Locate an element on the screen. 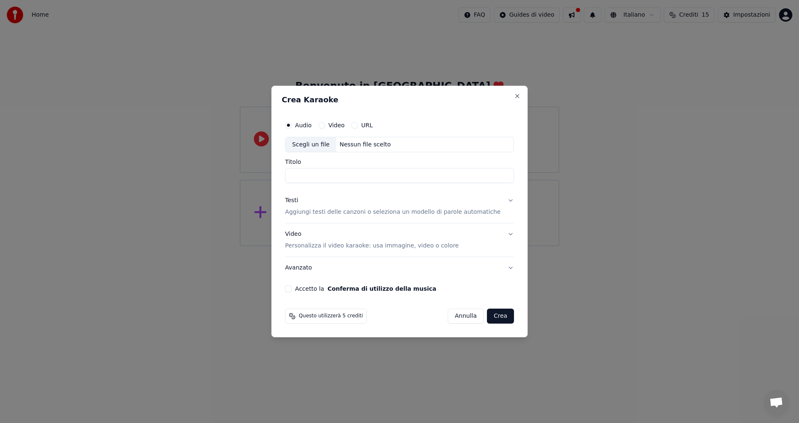 The width and height of the screenshot is (799, 423). div: Scegli un file is located at coordinates (311, 145).